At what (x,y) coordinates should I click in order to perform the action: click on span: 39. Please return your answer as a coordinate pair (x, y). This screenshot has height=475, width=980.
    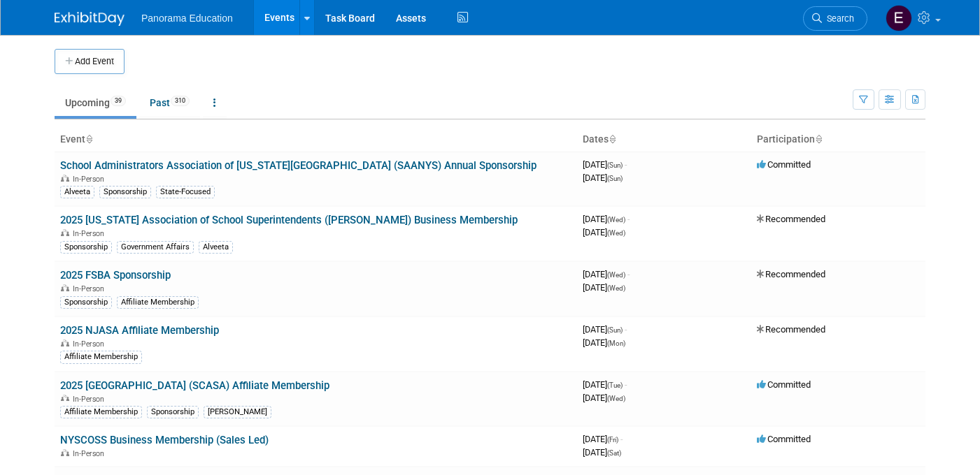
    Looking at the image, I should click on (118, 101).